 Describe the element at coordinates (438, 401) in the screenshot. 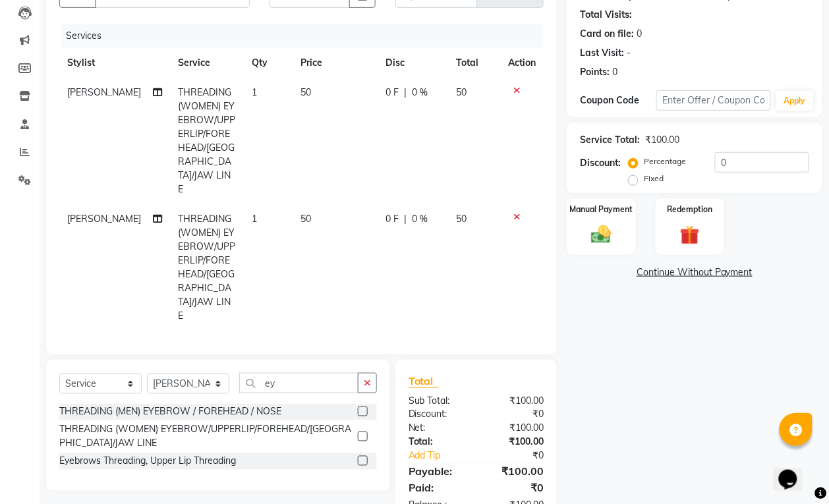

I see `div: Sub Total:` at that location.